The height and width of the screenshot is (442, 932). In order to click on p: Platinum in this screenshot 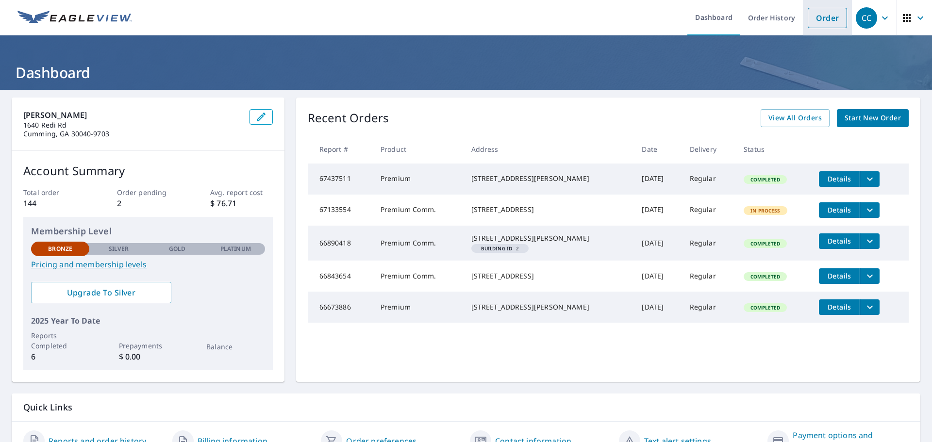, I will do `click(235, 249)`.